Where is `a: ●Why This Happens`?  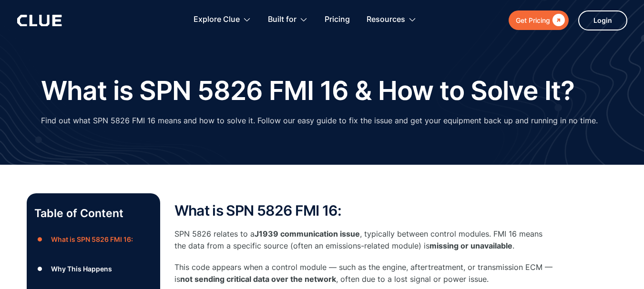 a: ●Why This Happens is located at coordinates (94, 268).